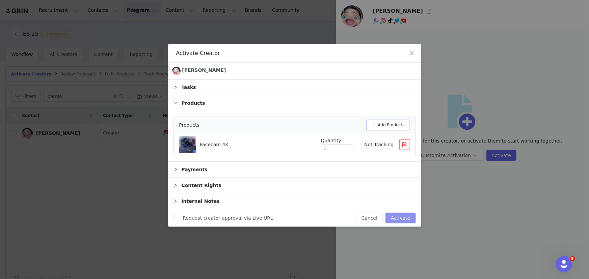 Image resolution: width=589 pixels, height=279 pixels. Describe the element at coordinates (228, 218) in the screenshot. I see `span: Request creator approval via Live URL` at that location.